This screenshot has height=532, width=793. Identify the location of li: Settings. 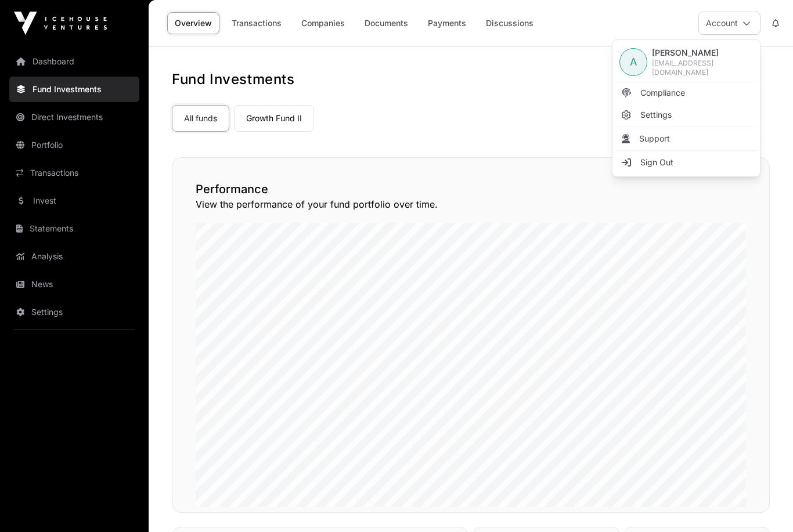
(686, 115).